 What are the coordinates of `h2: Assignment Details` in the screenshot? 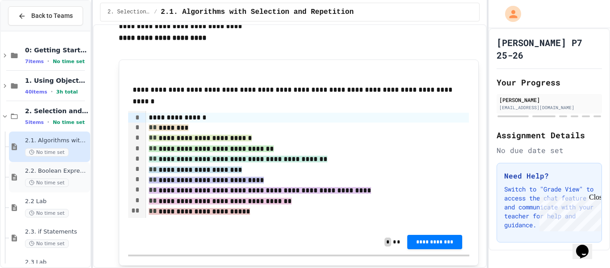 It's located at (549, 135).